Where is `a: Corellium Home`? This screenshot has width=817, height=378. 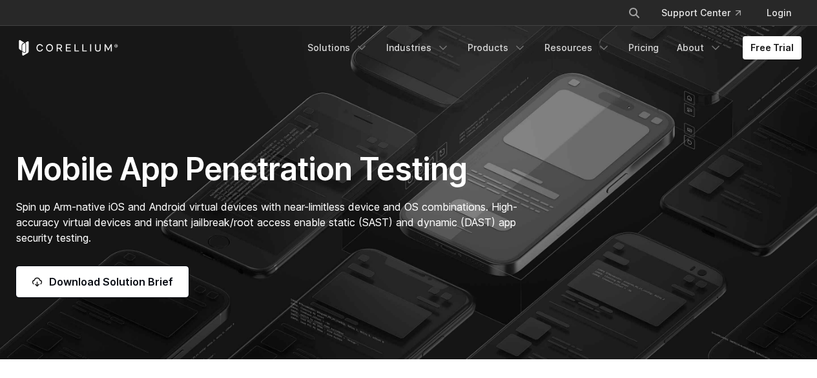 a: Corellium Home is located at coordinates (67, 48).